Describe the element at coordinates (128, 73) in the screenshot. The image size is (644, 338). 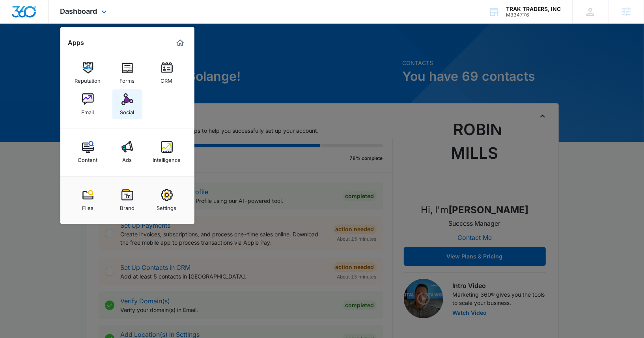
I see `a: Forms` at that location.